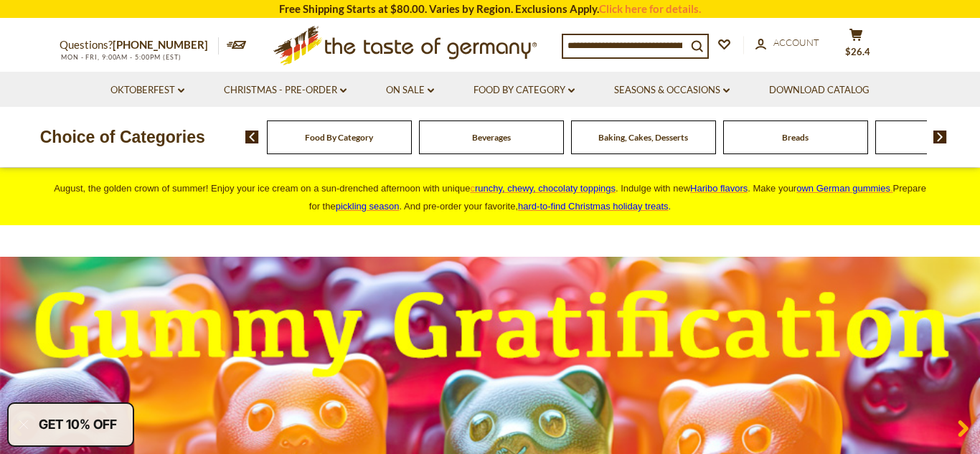  Describe the element at coordinates (367, 206) in the screenshot. I see `a: pickling season` at that location.